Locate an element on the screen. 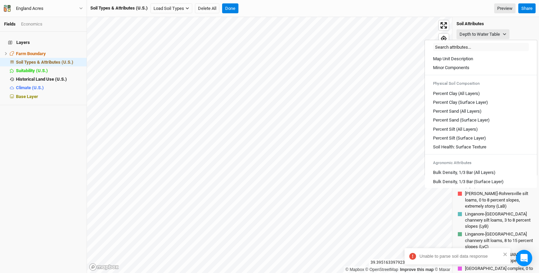  button: Delete All is located at coordinates (207, 8).